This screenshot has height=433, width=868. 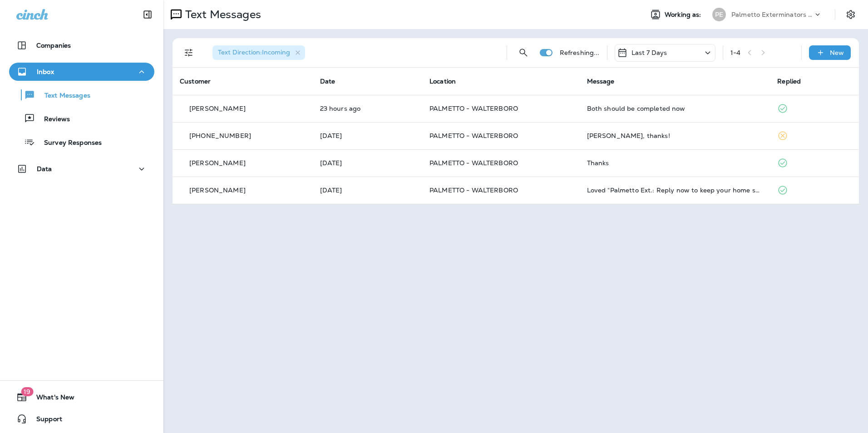 I want to click on button: Data, so click(x=82, y=169).